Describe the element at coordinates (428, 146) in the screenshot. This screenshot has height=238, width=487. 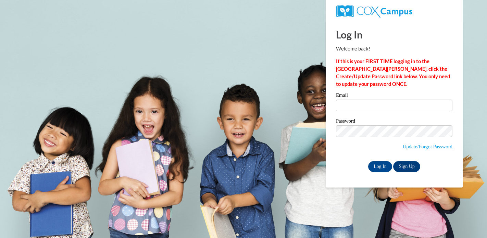
I see `a: Update/Forgot Password` at that location.